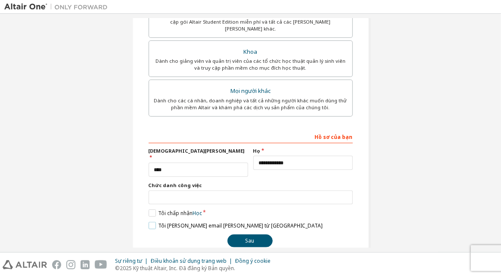 The width and height of the screenshot is (501, 277). What do you see at coordinates (25, 265) in the screenshot?
I see `img: altair_logo.svg` at bounding box center [25, 265].